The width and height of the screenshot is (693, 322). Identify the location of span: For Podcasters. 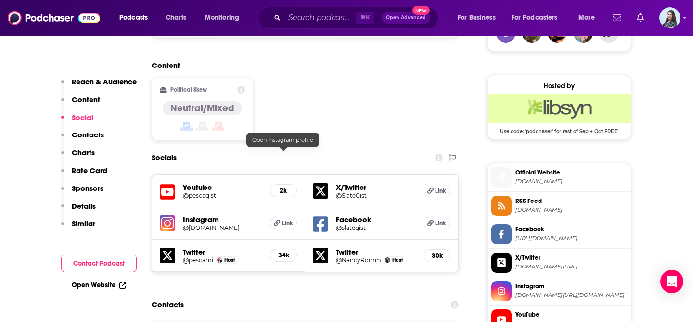
(535, 18).